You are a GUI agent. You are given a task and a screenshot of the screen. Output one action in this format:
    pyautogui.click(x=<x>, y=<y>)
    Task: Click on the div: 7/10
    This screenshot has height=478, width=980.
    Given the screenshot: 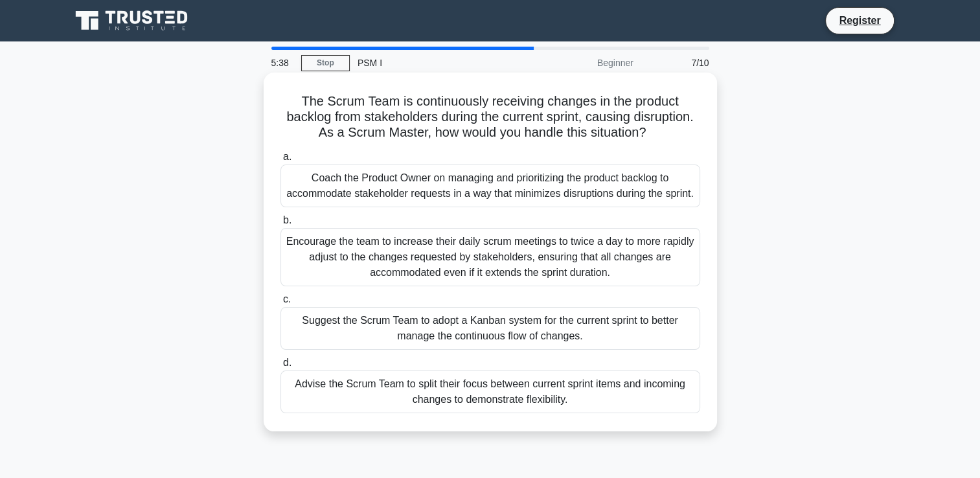 What is the action you would take?
    pyautogui.click(x=679, y=63)
    